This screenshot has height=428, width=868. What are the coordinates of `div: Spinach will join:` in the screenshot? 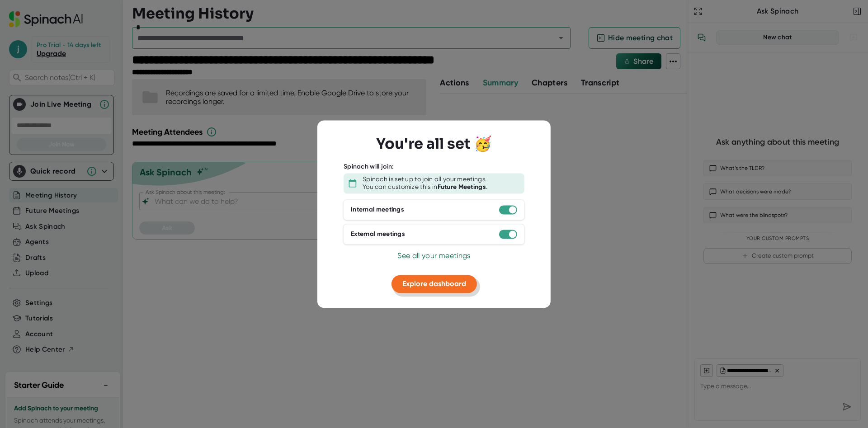 It's located at (369, 167).